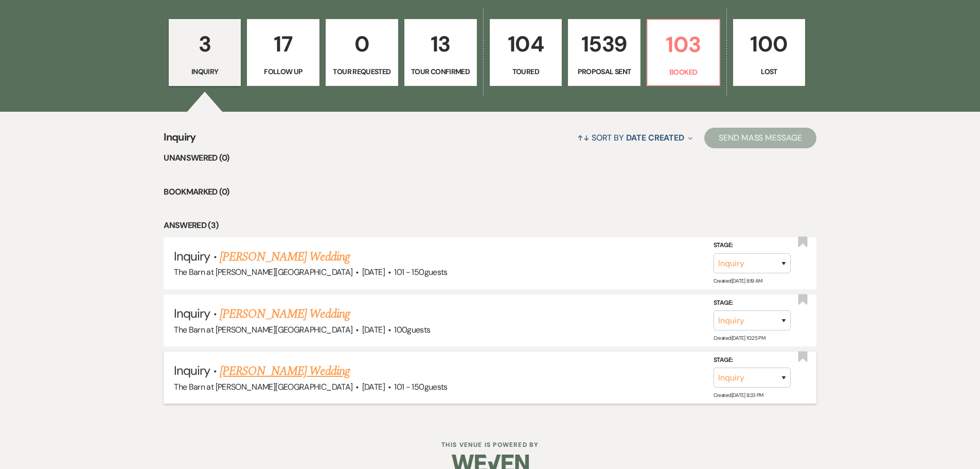  What do you see at coordinates (683, 53) in the screenshot?
I see `a: 103Booked` at bounding box center [683, 53].